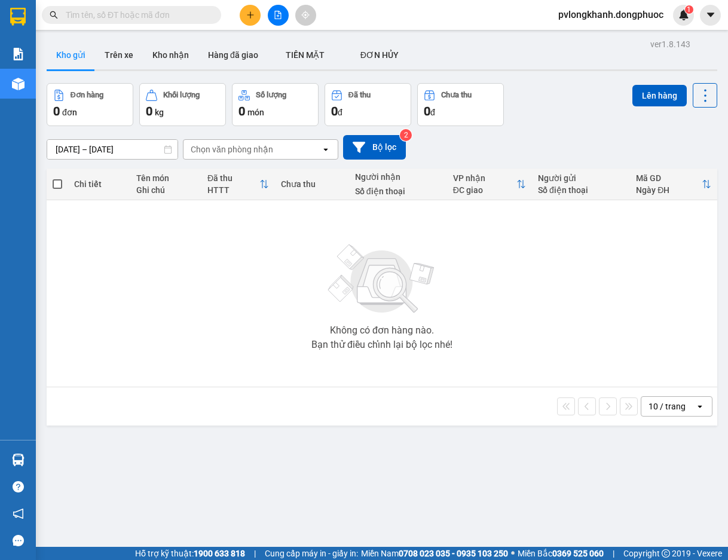 The image size is (728, 560). What do you see at coordinates (305, 15) in the screenshot?
I see `button: aim` at bounding box center [305, 15].